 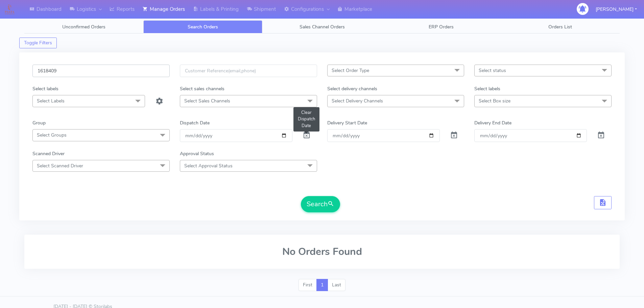 I want to click on label: Approval Status, so click(x=197, y=153).